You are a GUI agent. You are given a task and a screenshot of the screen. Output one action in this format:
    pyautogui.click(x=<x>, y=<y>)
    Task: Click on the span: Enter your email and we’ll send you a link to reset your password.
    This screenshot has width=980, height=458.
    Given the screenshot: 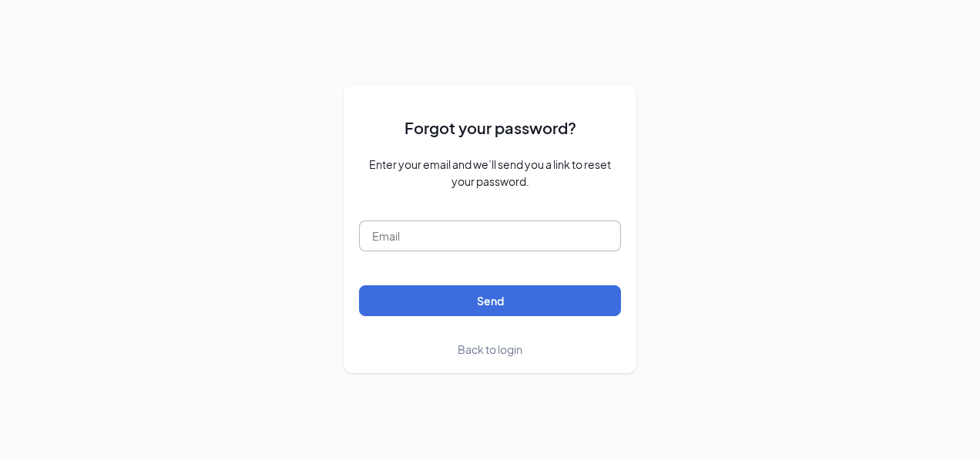 What is the action you would take?
    pyautogui.click(x=490, y=173)
    